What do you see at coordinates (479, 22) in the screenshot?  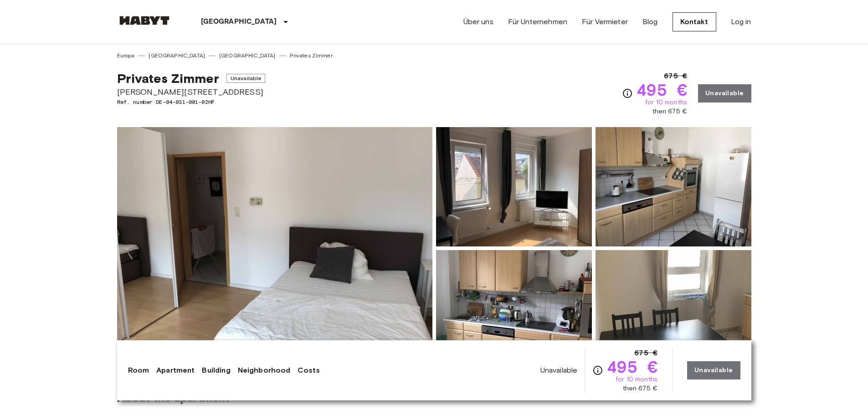 I see `a: Über uns` at bounding box center [479, 22].